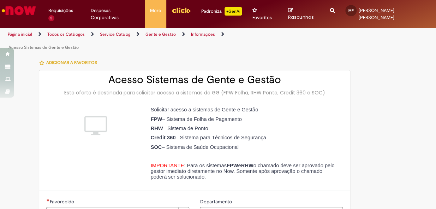 This screenshot has height=209, width=436. I want to click on p: +GenAi, so click(233, 11).